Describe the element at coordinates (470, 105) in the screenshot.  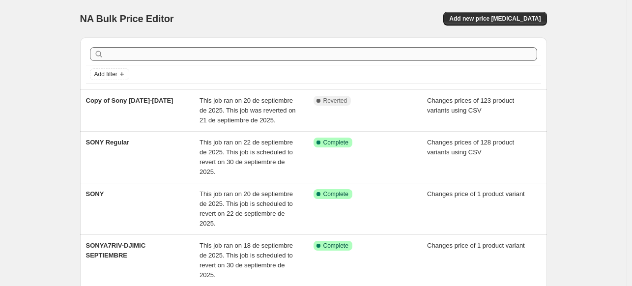
I see `span: Changes prices of 123 product variants using CSV` at that location.